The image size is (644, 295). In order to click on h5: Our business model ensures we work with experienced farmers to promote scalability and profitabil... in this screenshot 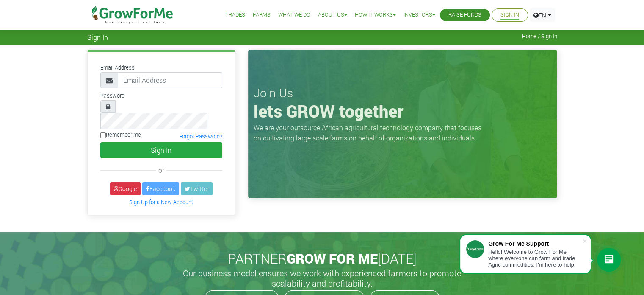, I will do `click(322, 278)`.